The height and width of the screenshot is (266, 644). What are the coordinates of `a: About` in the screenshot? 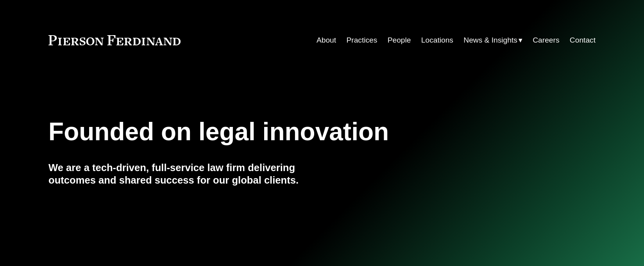 It's located at (326, 40).